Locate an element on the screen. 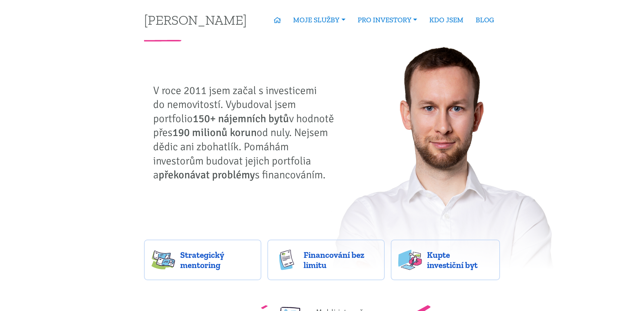 The height and width of the screenshot is (311, 644). strong: překonávat problémy is located at coordinates (206, 174).